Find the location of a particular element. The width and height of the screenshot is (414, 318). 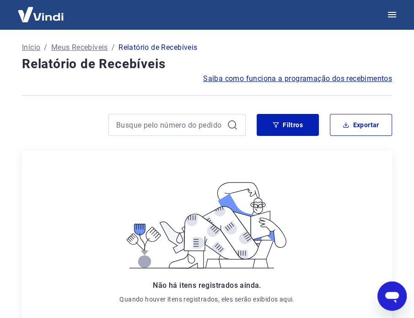

span: Saiba como funciona a programação dos recebimentos is located at coordinates (297, 79).